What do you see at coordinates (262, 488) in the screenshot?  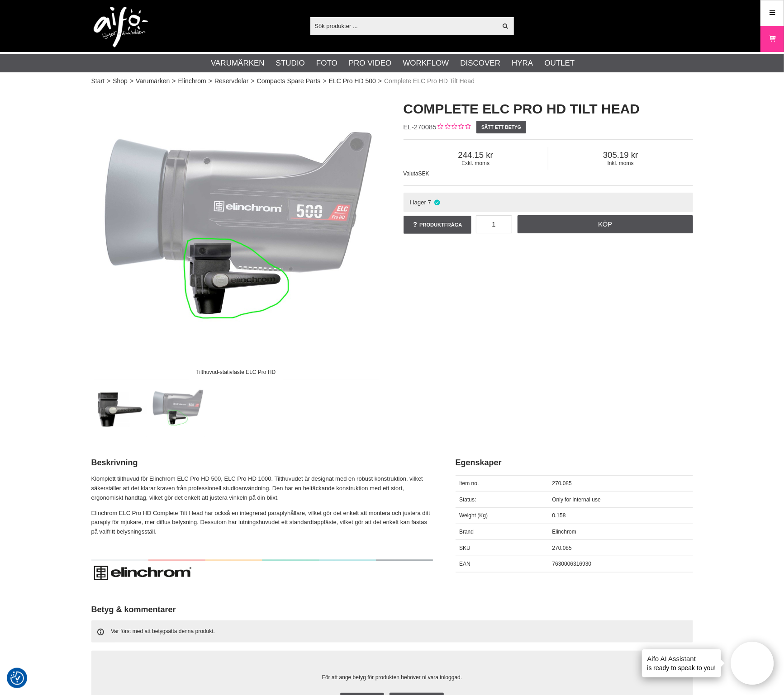 I see `p: Klomplett tilthuvud för Elinchrom ELC Pro HD 500, ELC Pro HD 1000. Tilthuvudet är designat med en...` at bounding box center [262, 488].